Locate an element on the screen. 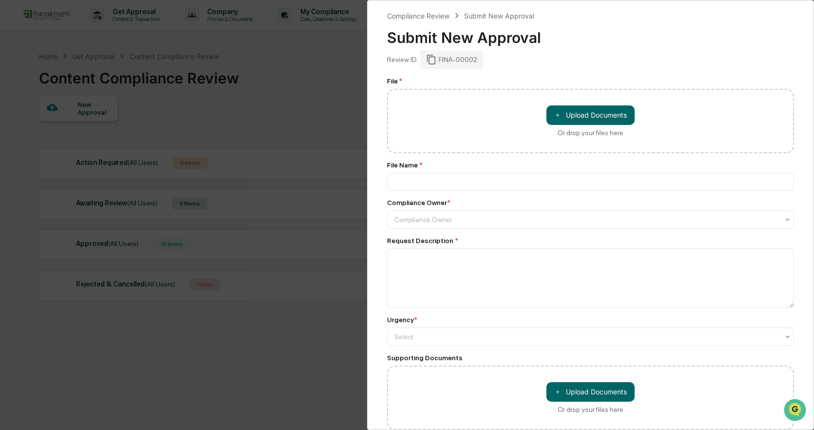 The width and height of the screenshot is (814, 430). span: Preclearance is located at coordinates (41, 128).